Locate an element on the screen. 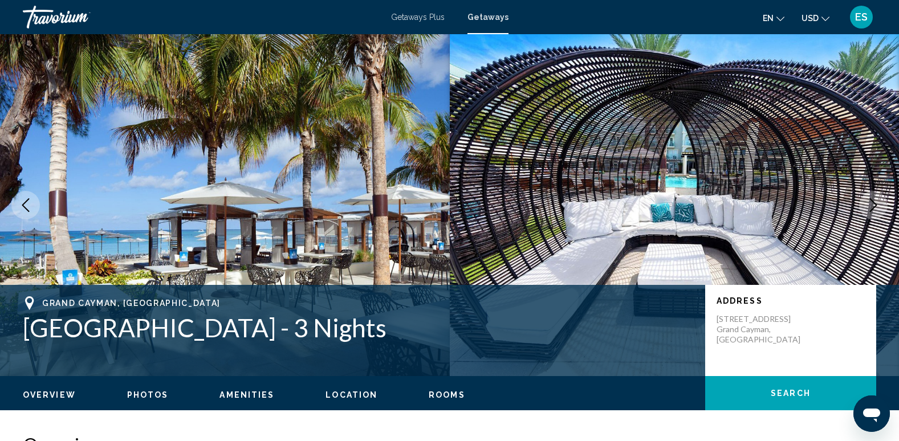 This screenshot has width=899, height=441. span: Overview is located at coordinates (49, 395).